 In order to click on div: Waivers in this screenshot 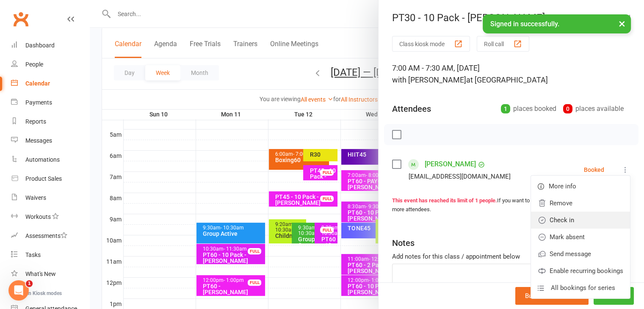, I will do `click(36, 198)`.